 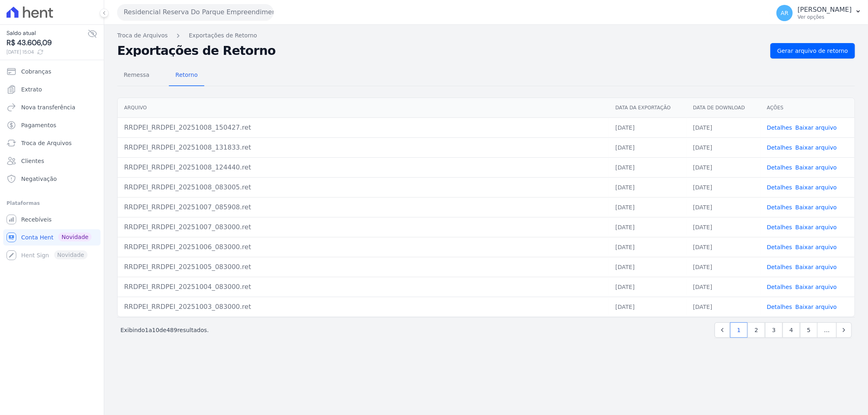 What do you see at coordinates (36, 219) in the screenshot?
I see `span: Recebíveis` at bounding box center [36, 219].